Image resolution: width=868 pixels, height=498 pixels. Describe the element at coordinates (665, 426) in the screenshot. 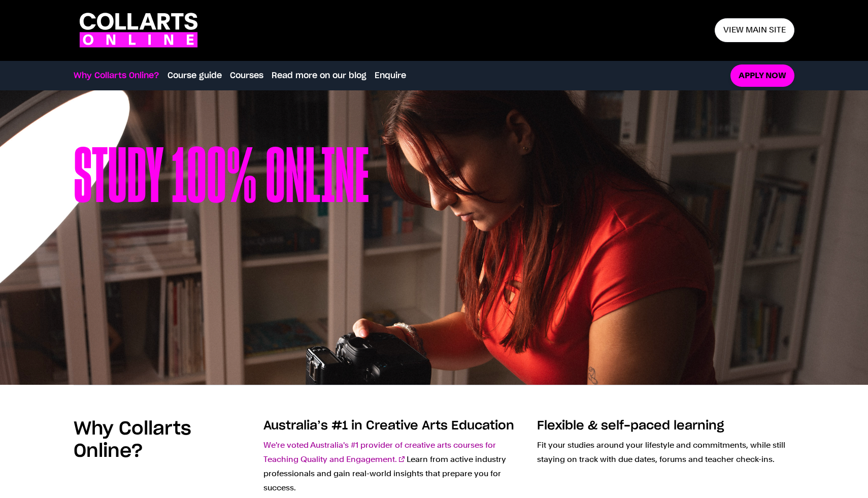

I see `h3: Flexible & self-paced learning` at that location.